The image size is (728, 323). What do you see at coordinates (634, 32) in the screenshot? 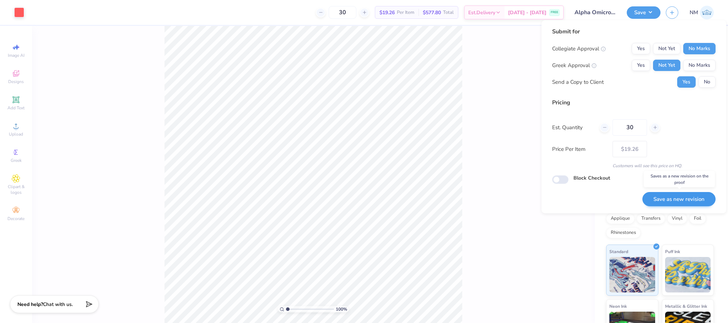
I see `div: Submit for` at bounding box center [634, 32].